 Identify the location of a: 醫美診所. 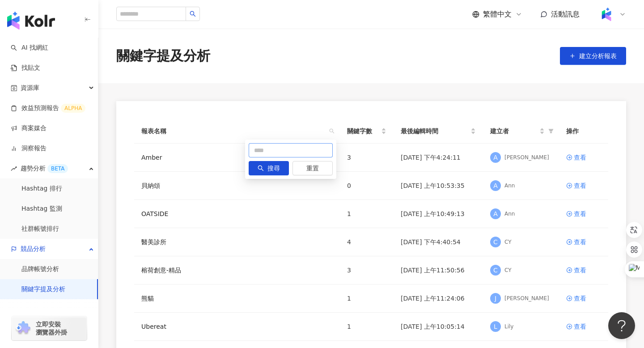
(154, 241).